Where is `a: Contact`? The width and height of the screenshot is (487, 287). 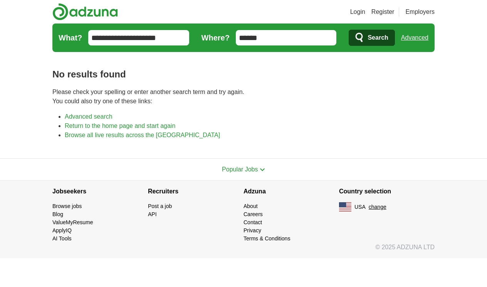 a: Contact is located at coordinates (253, 223).